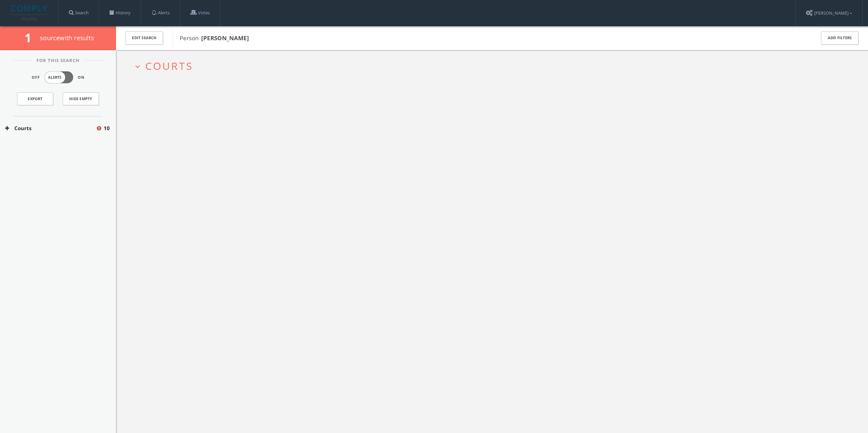 This screenshot has height=433, width=868. I want to click on span: For This Search, so click(58, 60).